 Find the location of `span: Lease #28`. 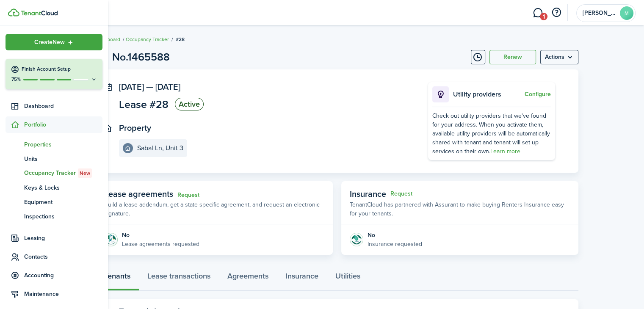

span: Lease #28 is located at coordinates (143, 104).